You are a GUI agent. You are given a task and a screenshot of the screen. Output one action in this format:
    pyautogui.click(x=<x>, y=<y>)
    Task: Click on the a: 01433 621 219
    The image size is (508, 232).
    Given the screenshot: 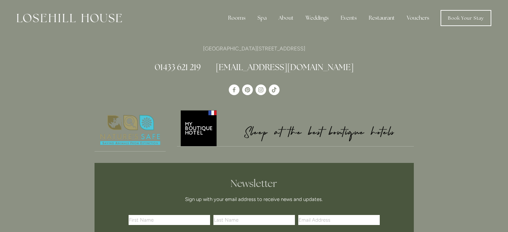 What is the action you would take?
    pyautogui.click(x=178, y=67)
    